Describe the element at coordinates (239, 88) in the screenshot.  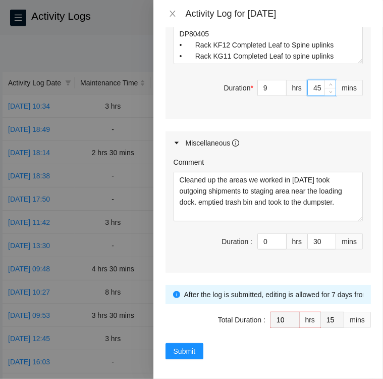
I see `div: Duration` at that location.